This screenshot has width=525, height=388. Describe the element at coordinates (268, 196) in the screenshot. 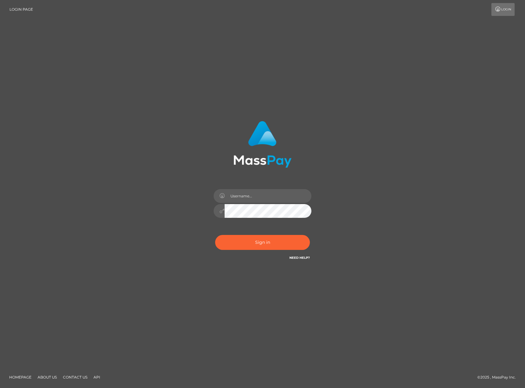

I see `input: Username...` at that location.